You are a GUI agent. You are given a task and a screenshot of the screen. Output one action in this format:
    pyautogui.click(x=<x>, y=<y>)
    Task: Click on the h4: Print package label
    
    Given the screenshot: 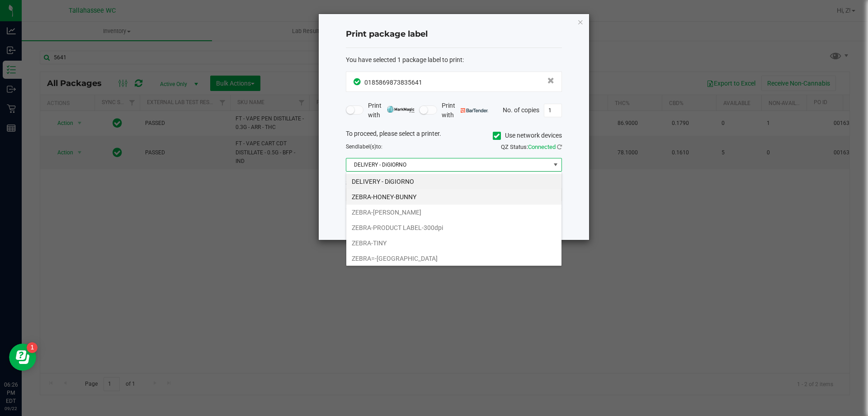 What is the action you would take?
    pyautogui.click(x=454, y=34)
    